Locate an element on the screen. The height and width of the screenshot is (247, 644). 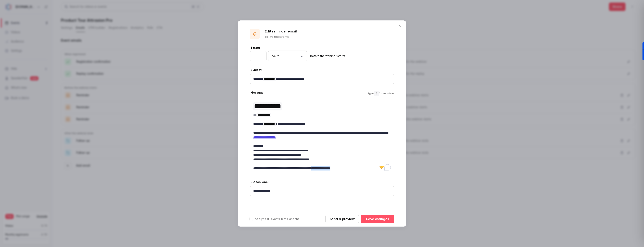
button: Send a preview is located at coordinates (342, 219).